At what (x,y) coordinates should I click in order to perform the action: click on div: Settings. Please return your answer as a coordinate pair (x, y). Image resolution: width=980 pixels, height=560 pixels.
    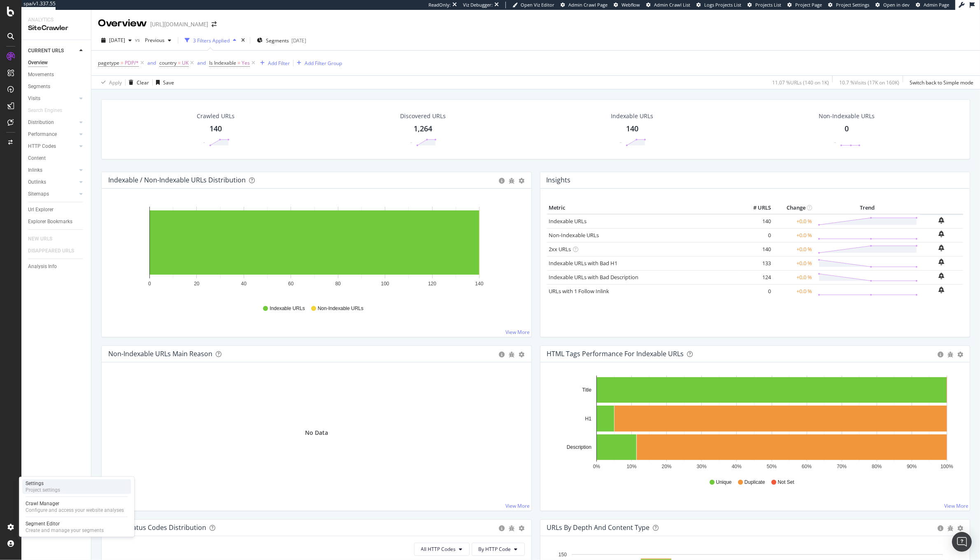
    Looking at the image, I should click on (42, 483).